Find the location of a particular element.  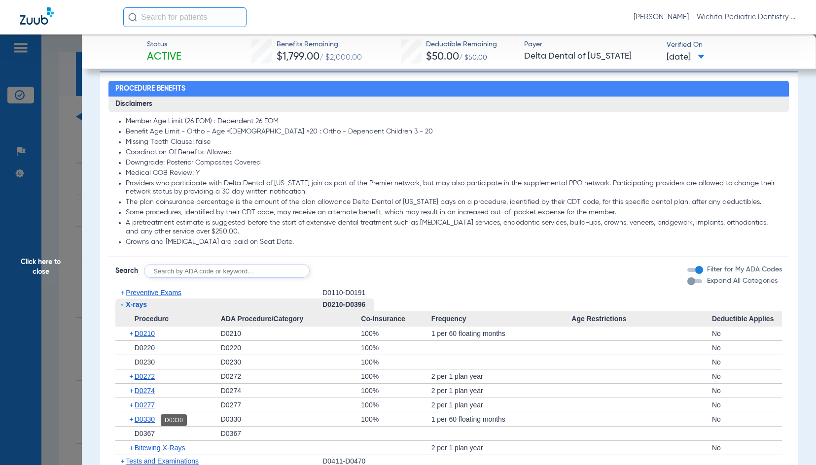

div: D0367 is located at coordinates (291, 434).